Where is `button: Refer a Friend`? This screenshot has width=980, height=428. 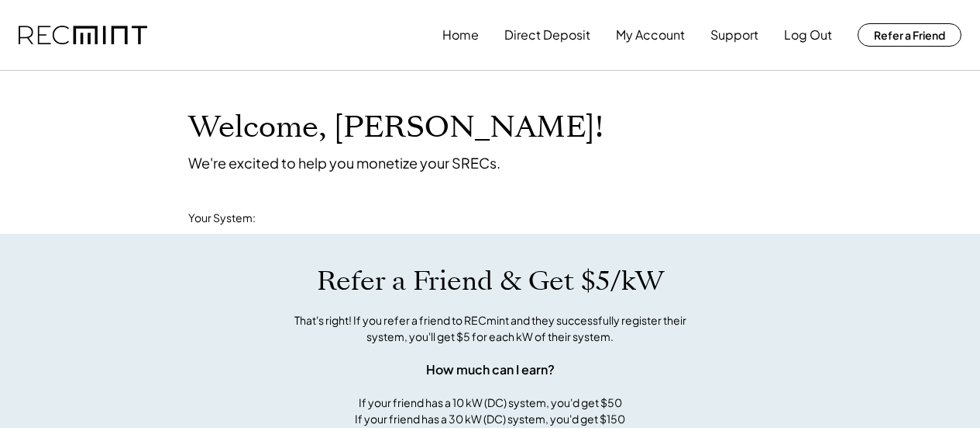 button: Refer a Friend is located at coordinates (910, 35).